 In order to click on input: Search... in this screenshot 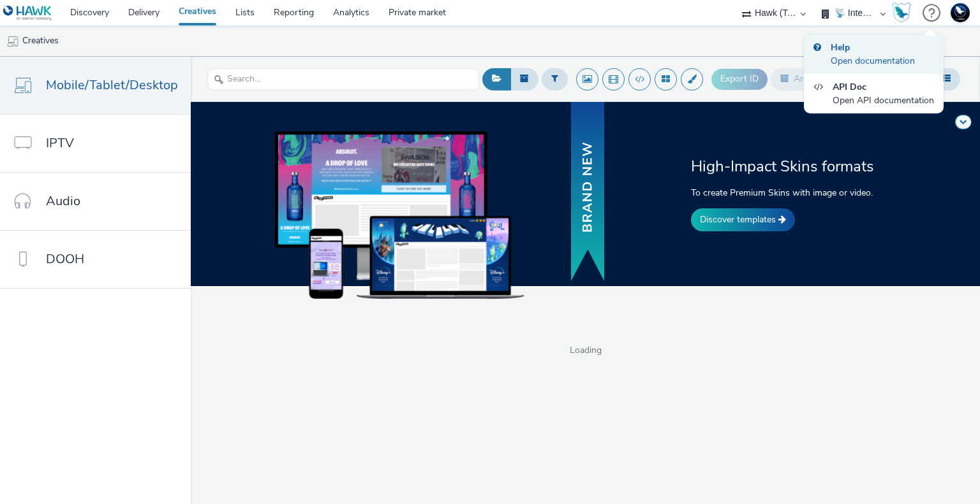, I will do `click(343, 79)`.